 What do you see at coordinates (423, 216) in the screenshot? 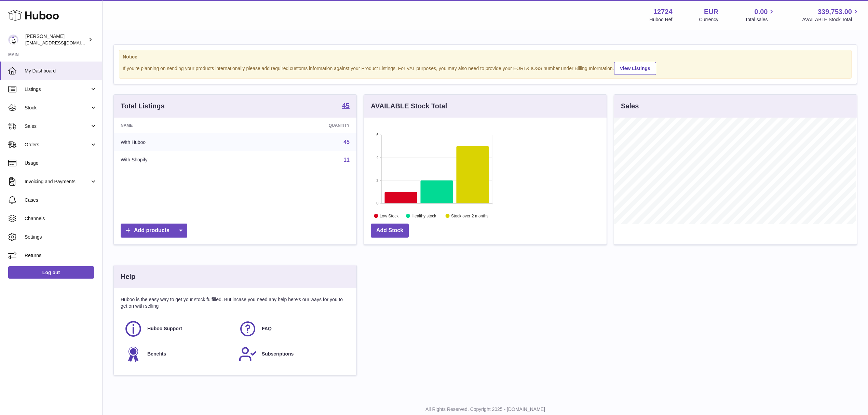
I see `text: Healthy stock` at bounding box center [423, 216].